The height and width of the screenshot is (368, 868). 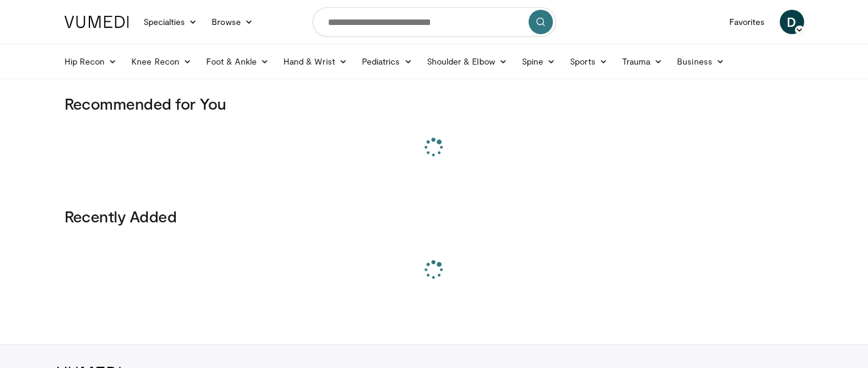 What do you see at coordinates (642, 62) in the screenshot?
I see `a: Trauma` at bounding box center [642, 62].